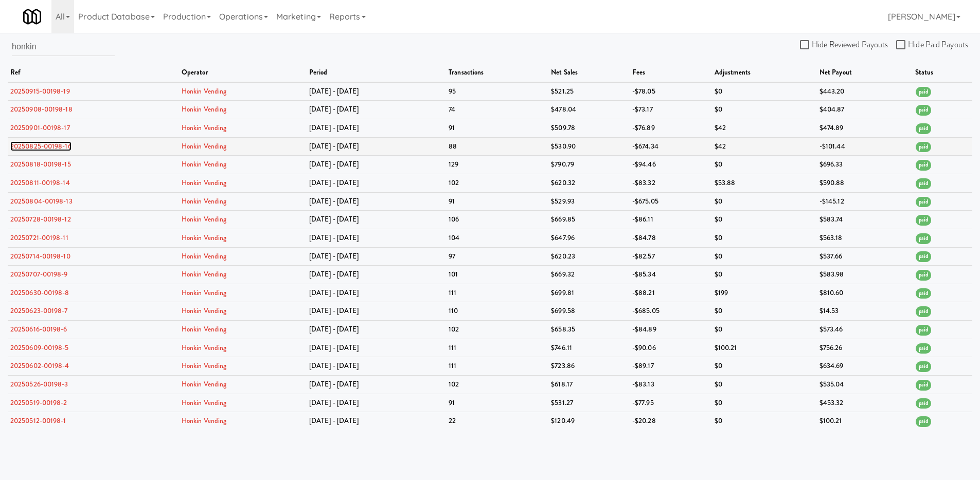  What do you see at coordinates (589, 311) in the screenshot?
I see `td: $699.58` at bounding box center [589, 311].